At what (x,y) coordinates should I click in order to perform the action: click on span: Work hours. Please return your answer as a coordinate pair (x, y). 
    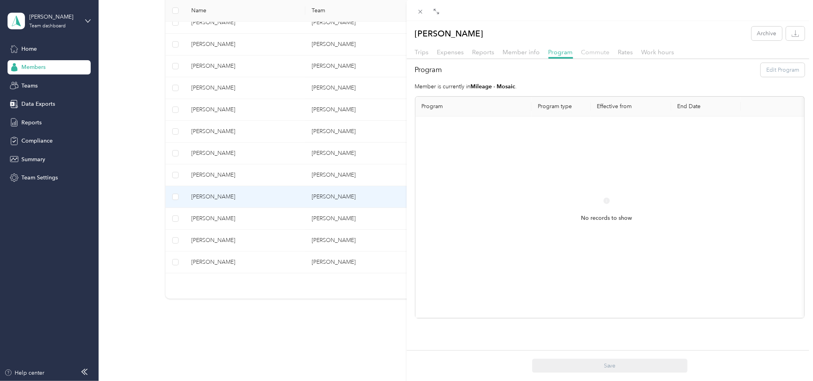
    Looking at the image, I should click on (658, 52).